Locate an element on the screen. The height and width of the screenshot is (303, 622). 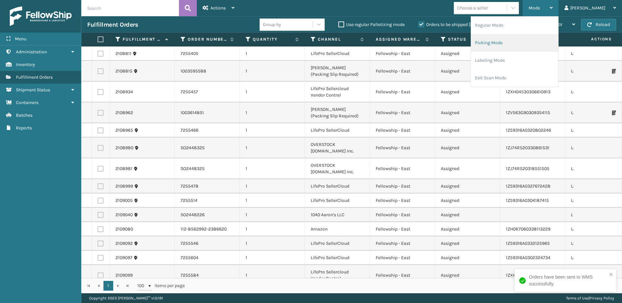
span: Actions is located at coordinates (218, 8).